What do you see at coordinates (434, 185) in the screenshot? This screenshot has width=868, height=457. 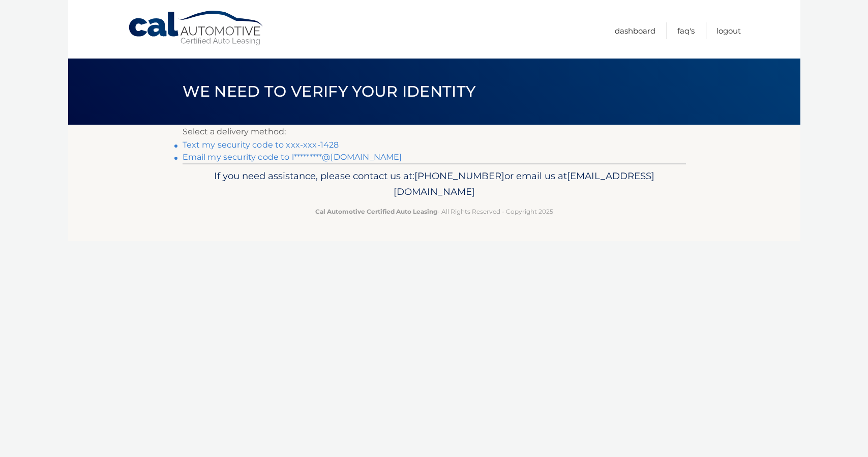 I see `p: If you need assistance, please contact us at: or email us at` at bounding box center [434, 185].